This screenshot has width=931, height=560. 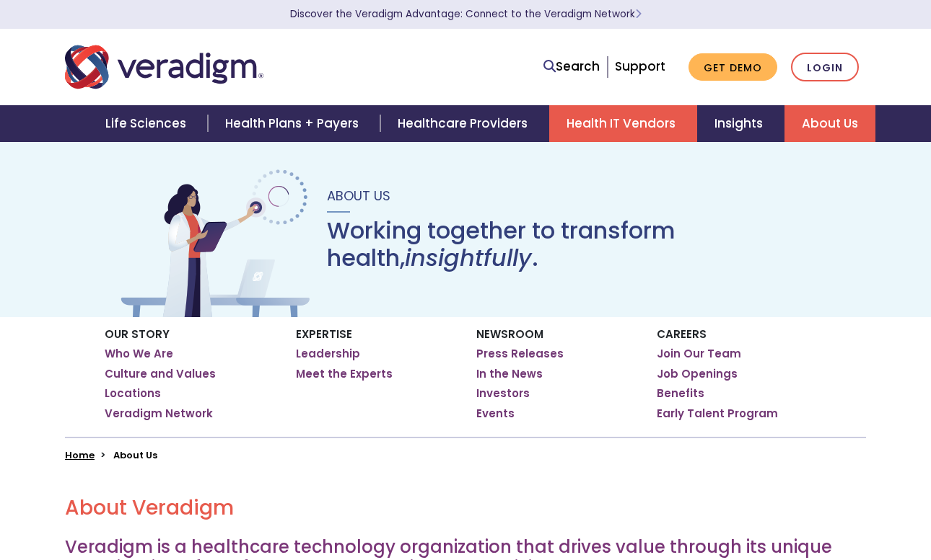 I want to click on em: insightfully, so click(x=468, y=258).